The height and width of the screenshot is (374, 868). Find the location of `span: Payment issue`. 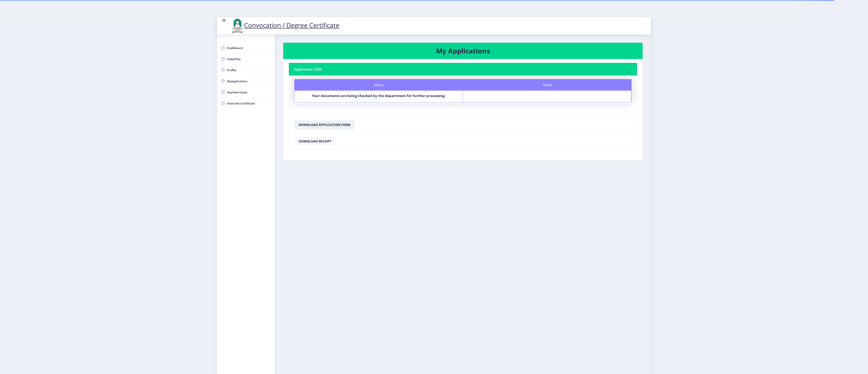

span: Payment issue is located at coordinates (249, 92).